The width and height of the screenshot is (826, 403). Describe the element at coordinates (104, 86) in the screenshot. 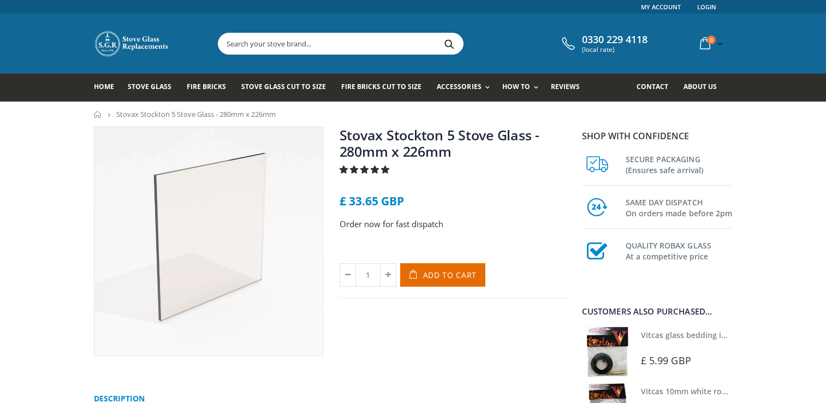

I see `span: Home` at that location.